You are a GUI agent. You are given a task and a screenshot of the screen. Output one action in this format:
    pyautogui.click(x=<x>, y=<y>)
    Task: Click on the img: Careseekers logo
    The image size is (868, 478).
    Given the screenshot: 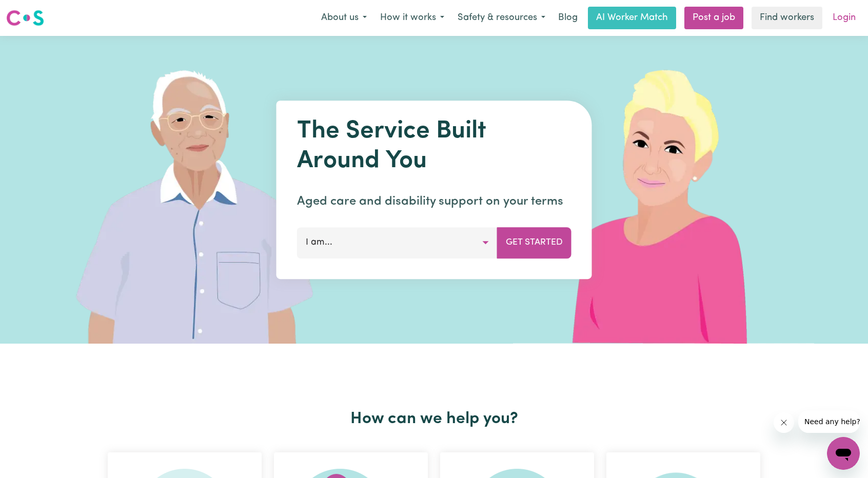 What is the action you would take?
    pyautogui.click(x=25, y=18)
    